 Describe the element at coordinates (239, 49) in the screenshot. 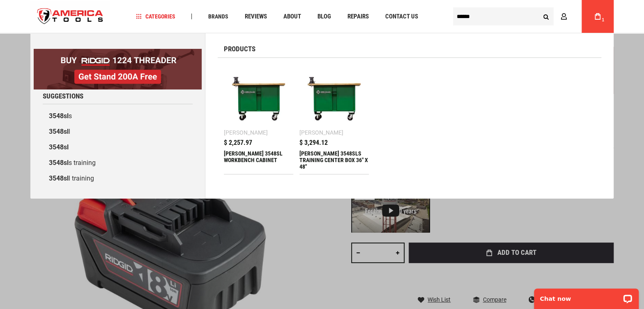

I see `span: Products` at that location.